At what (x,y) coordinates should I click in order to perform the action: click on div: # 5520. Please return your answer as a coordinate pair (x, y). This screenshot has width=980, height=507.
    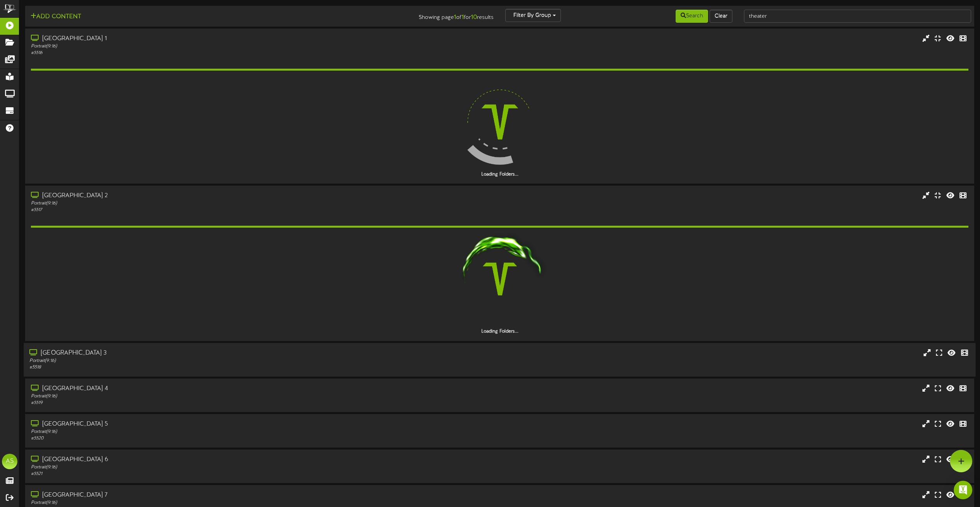
    Looking at the image, I should click on (223, 438).